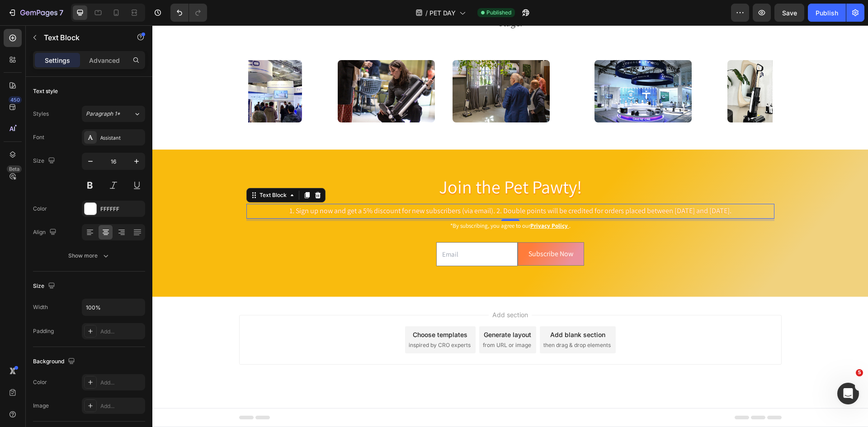  What do you see at coordinates (499, 13) in the screenshot?
I see `span: Published` at bounding box center [499, 13].